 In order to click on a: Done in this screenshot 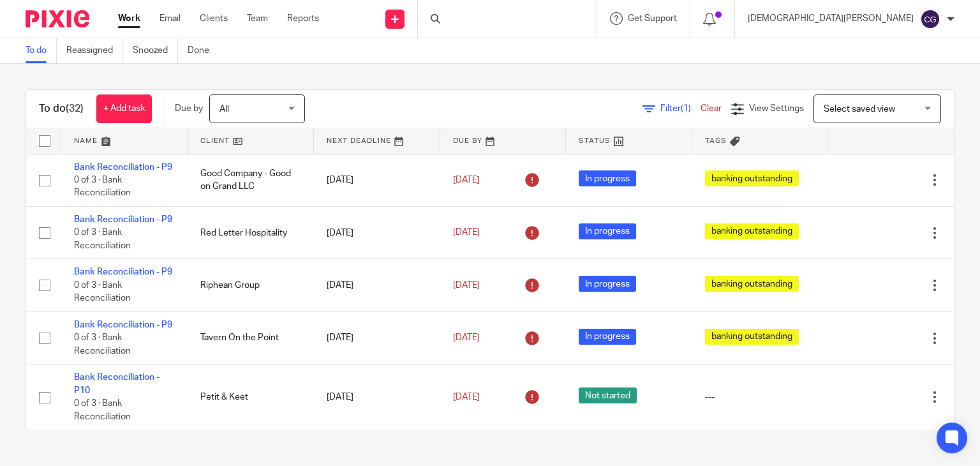, I will do `click(203, 51)`.